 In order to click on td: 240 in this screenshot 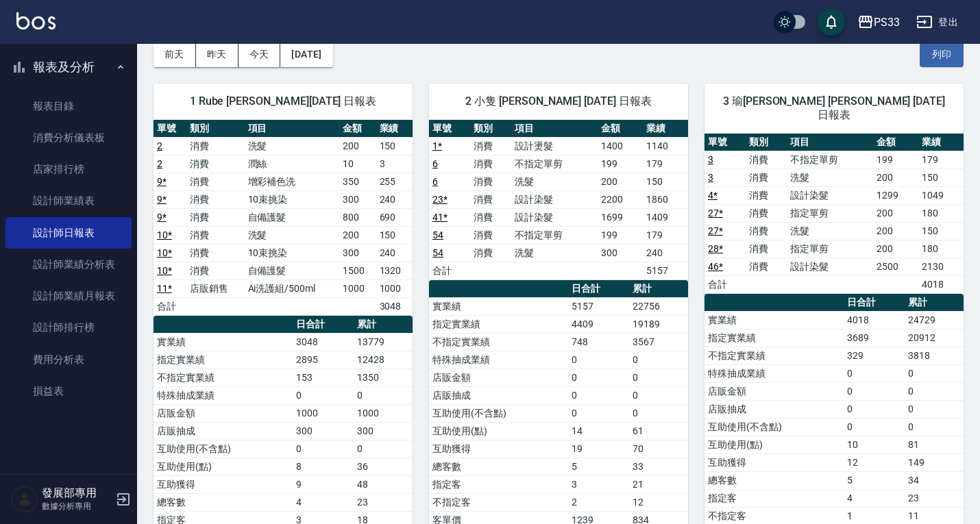, I will do `click(394, 253)`.